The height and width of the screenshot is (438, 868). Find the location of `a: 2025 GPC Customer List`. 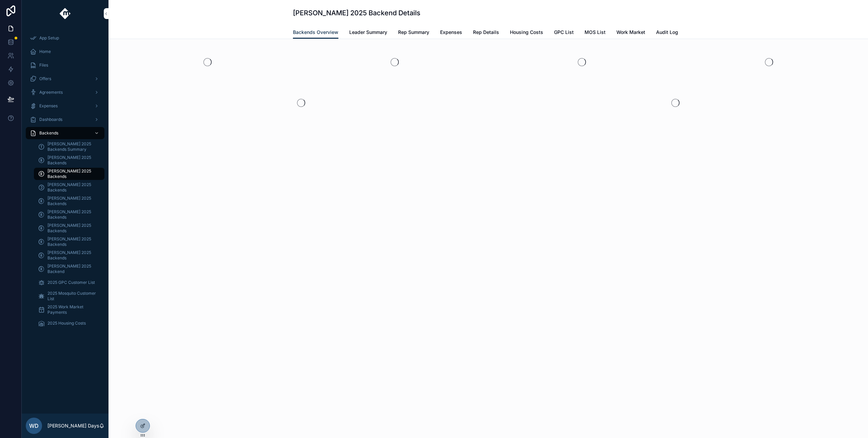

a: 2025 GPC Customer List is located at coordinates (69, 283).